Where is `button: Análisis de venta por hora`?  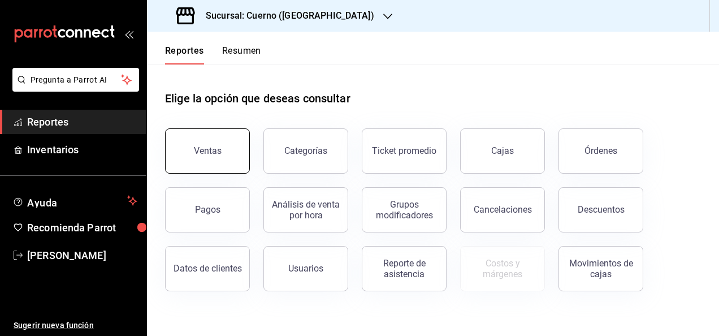
button: Análisis de venta por hora is located at coordinates (306, 210).